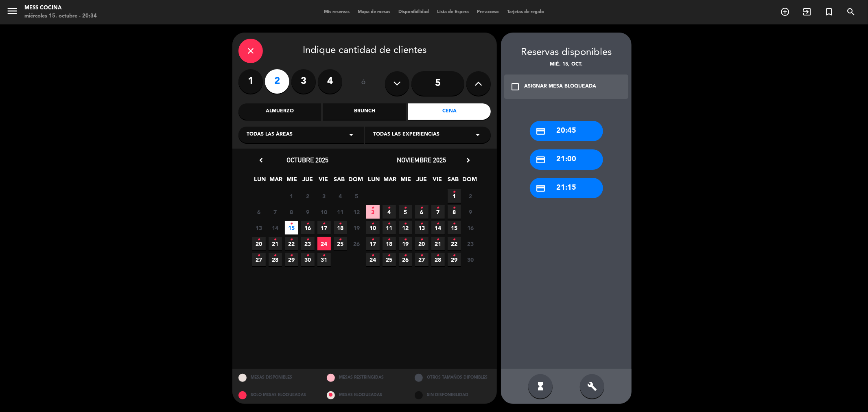 The width and height of the screenshot is (868, 412). I want to click on div: 20:45, so click(566, 131).